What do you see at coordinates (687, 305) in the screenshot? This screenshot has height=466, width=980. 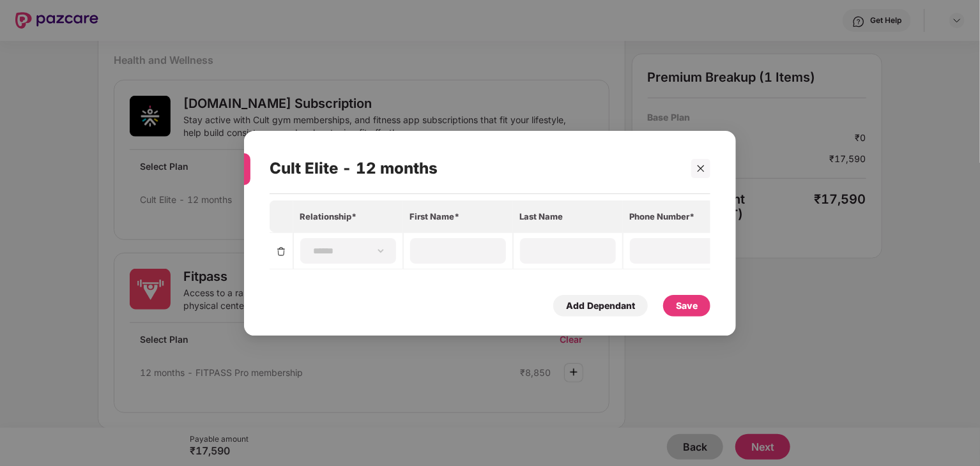 I see `div: Save` at bounding box center [687, 305].